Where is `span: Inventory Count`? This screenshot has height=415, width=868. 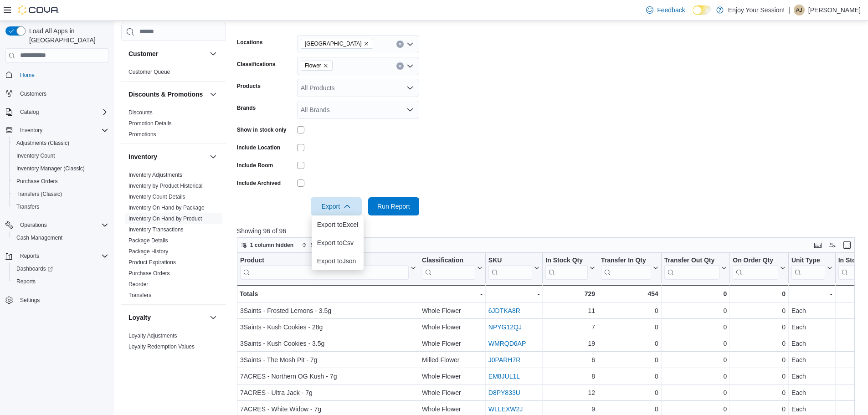
span: Inventory Count is located at coordinates (36, 156).